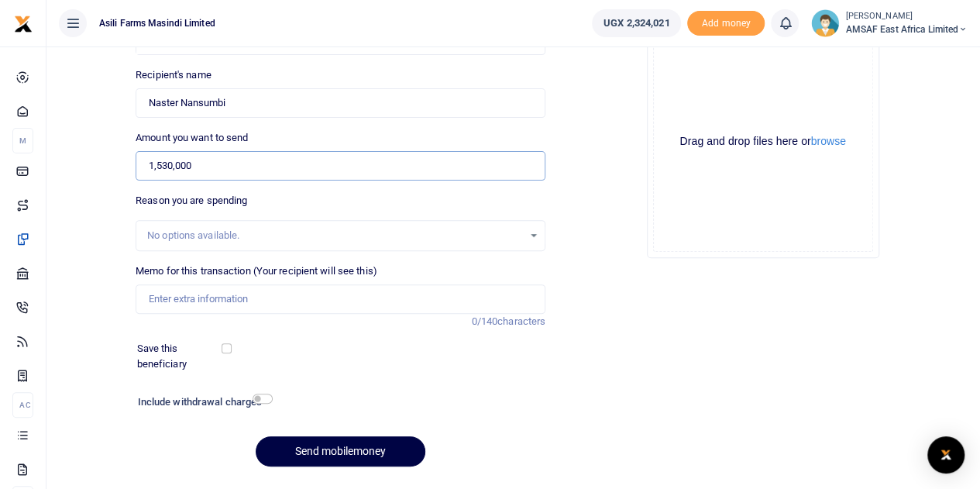  What do you see at coordinates (23, 140) in the screenshot?
I see `li: M` at bounding box center [23, 140].